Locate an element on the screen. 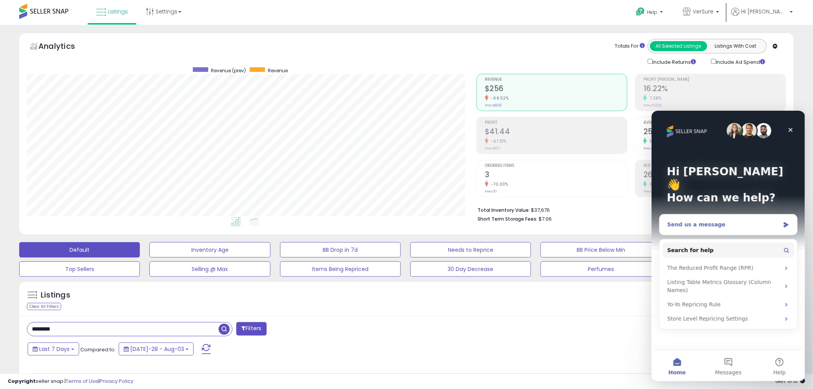 The image size is (813, 389). a: Help is located at coordinates (651, 13).